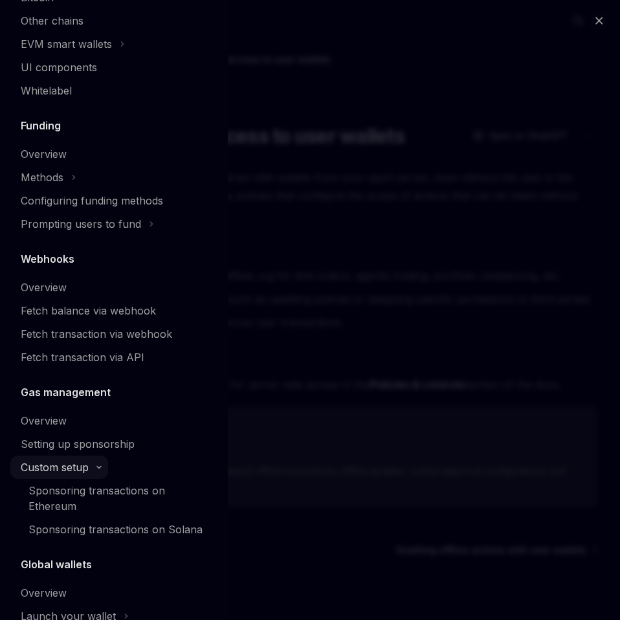  I want to click on h5: Webhooks, so click(47, 259).